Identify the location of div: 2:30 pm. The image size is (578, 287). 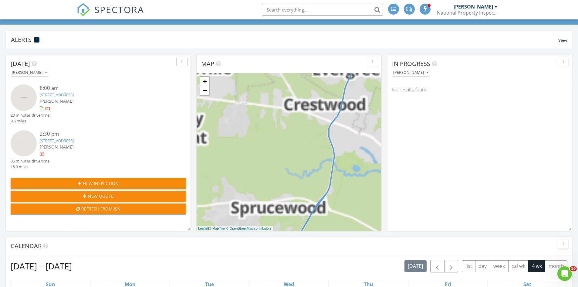
(106, 134).